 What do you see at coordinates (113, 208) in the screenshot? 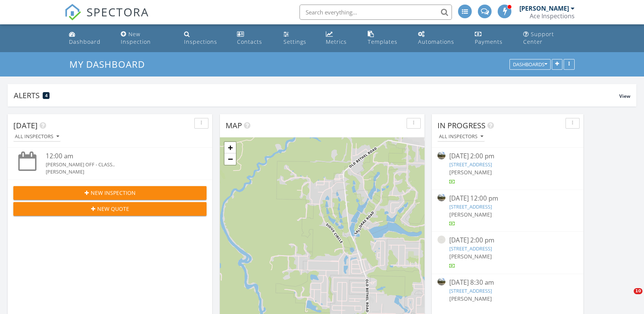
I see `span: New Quote` at bounding box center [113, 208].